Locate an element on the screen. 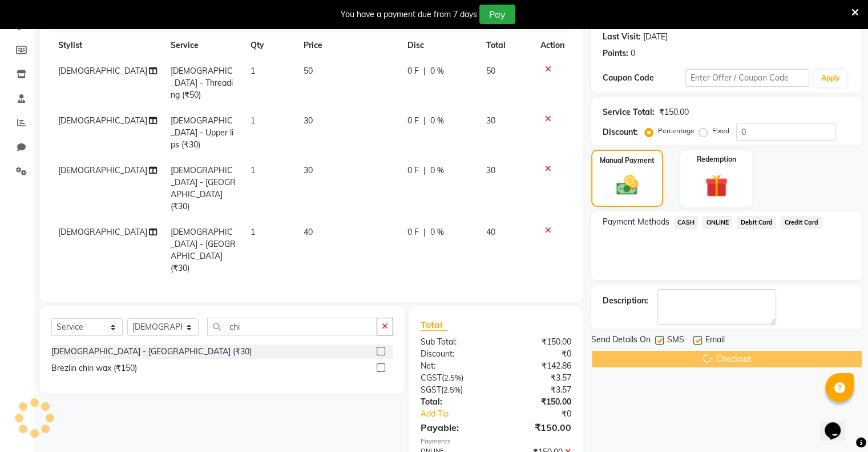  div: Sub Total: is located at coordinates (454, 342).